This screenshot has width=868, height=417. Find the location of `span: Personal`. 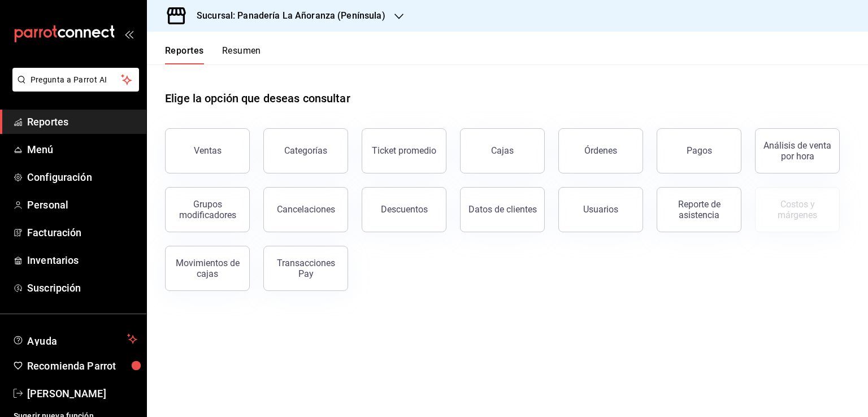

span: Personal is located at coordinates (82, 205).